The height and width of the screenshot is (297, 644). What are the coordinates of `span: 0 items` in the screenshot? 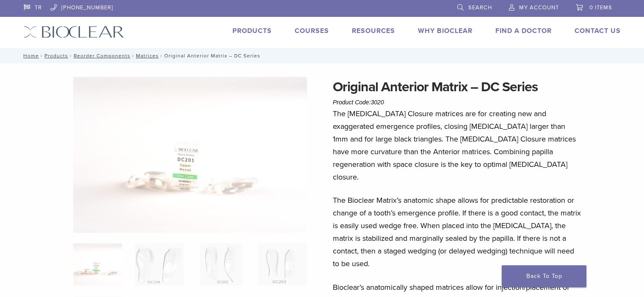 It's located at (601, 7).